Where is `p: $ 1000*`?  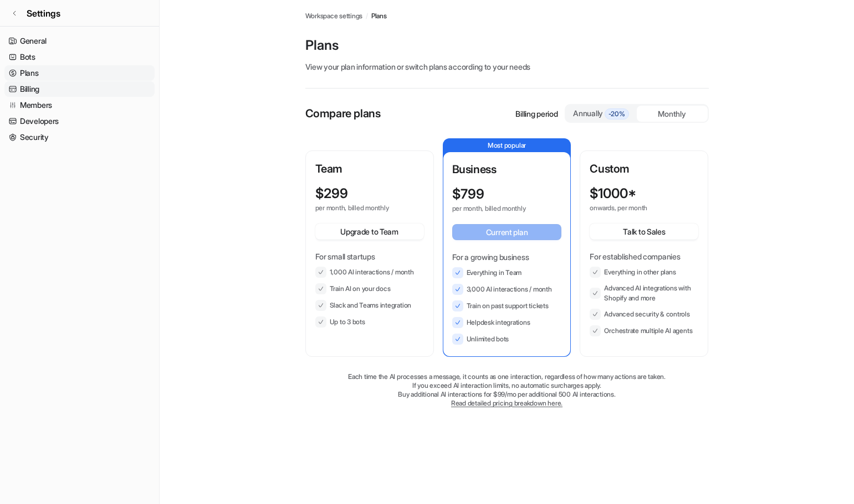
p: $ 1000* is located at coordinates (613, 194).